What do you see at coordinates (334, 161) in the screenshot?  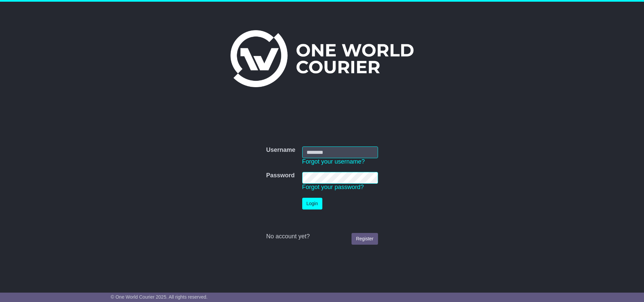 I see `a: Forgot your username?` at bounding box center [334, 161].